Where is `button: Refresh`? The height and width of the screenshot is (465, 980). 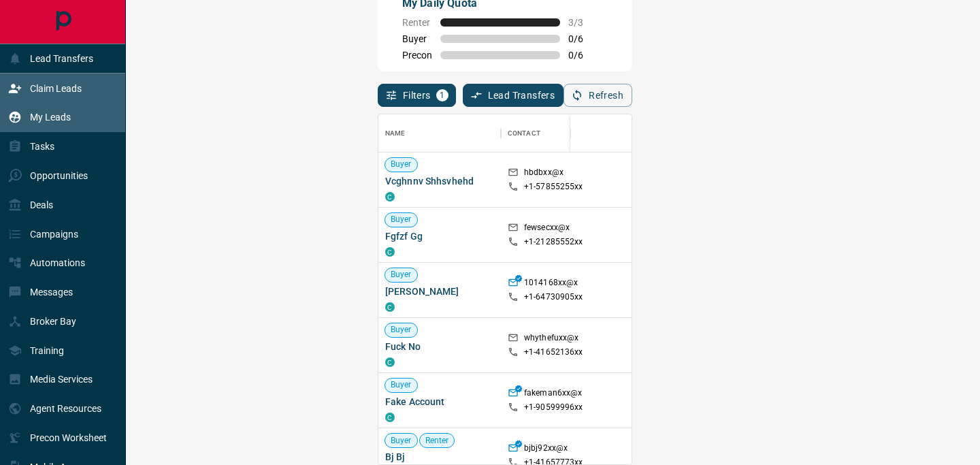 button: Refresh is located at coordinates (598, 95).